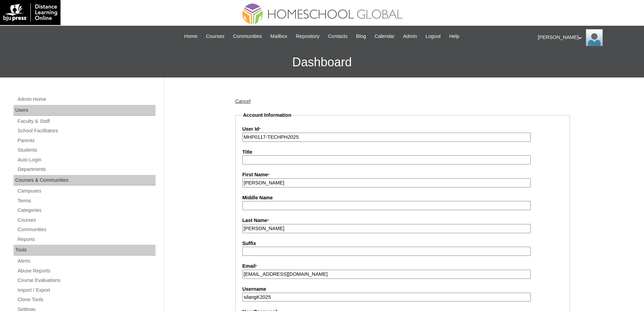 This screenshot has width=644, height=311. What do you see at coordinates (86, 121) in the screenshot?
I see `a: Faculty & Staff` at bounding box center [86, 121].